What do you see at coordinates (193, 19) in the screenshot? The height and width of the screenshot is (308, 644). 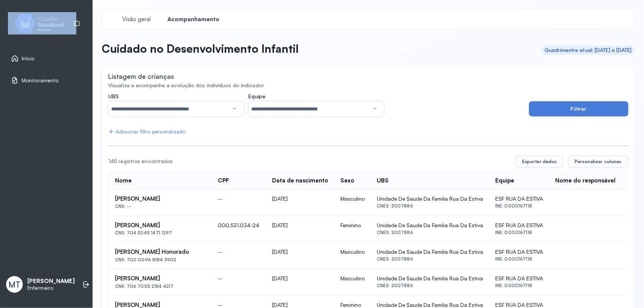 I see `span: Acompanhamento` at bounding box center [193, 19].